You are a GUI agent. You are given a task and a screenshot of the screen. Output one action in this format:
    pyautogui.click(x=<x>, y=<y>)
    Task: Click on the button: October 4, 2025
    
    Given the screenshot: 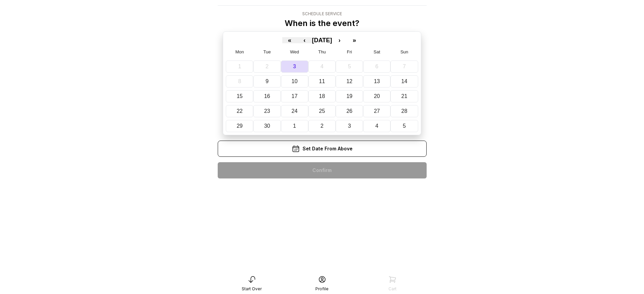 What is the action you would take?
    pyautogui.click(x=377, y=126)
    